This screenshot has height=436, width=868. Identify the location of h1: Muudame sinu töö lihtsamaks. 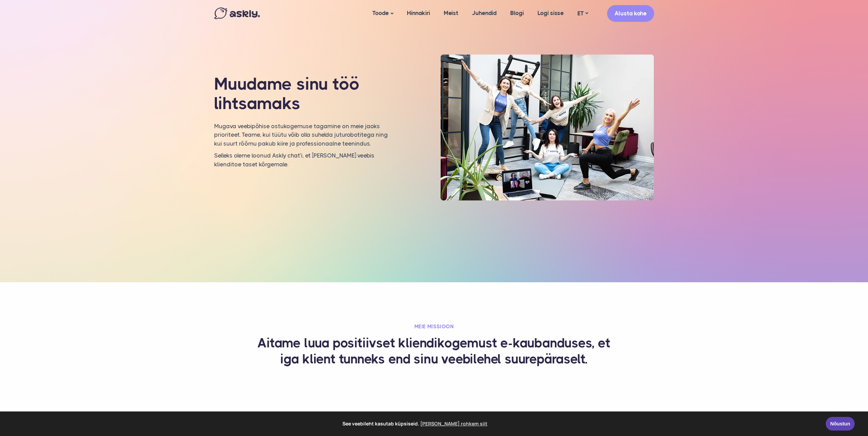
(302, 94).